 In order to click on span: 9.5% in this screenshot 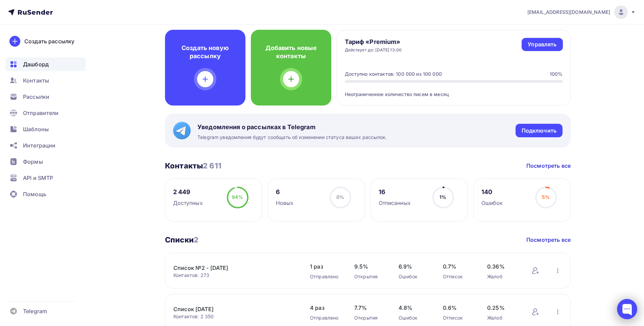, I will do `click(369, 267)`.